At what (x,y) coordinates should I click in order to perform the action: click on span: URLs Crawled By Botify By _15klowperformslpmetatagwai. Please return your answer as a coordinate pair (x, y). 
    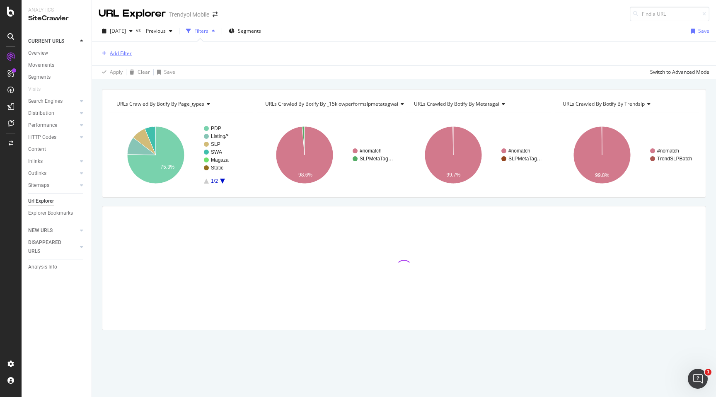
    Looking at the image, I should click on (332, 104).